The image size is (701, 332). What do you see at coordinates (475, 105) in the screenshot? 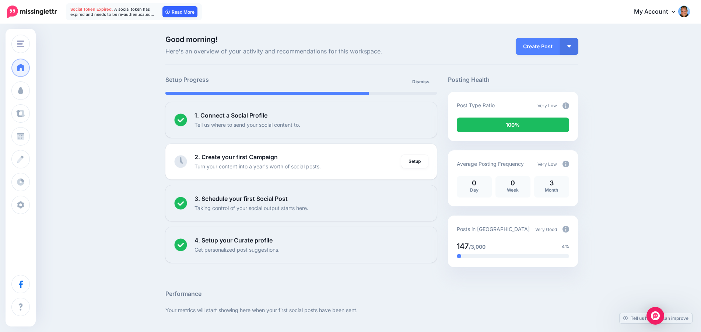
I see `p: Post Type Ratio` at bounding box center [475, 105].